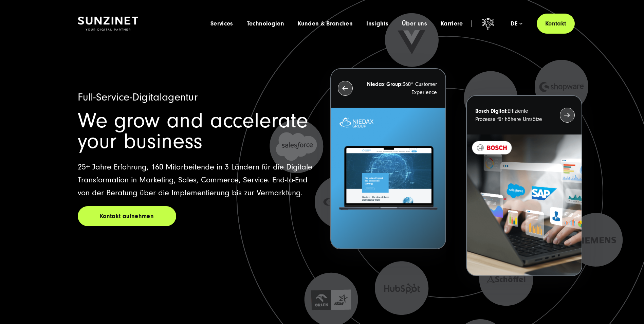 The image size is (644, 324). Describe the element at coordinates (401, 88) in the screenshot. I see `p: 360° Customer Experience` at that location.